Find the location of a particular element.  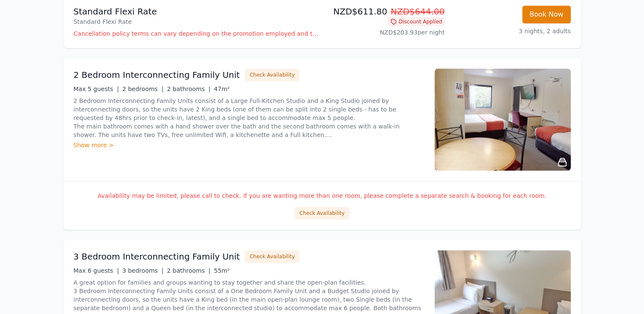

span: 47m² is located at coordinates (221, 89).